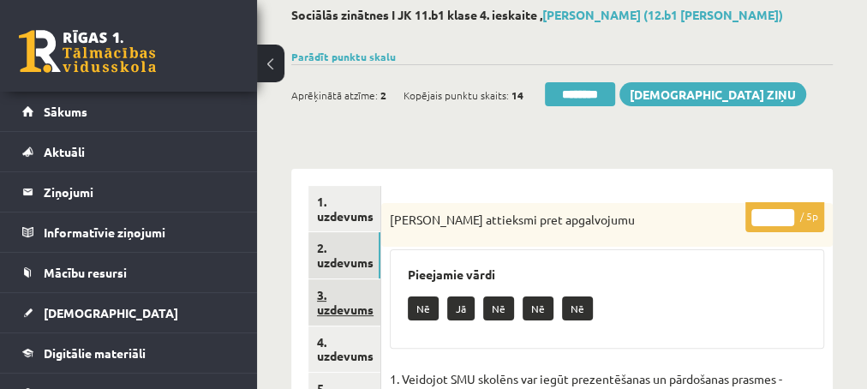 The height and width of the screenshot is (389, 867). What do you see at coordinates (383, 95) in the screenshot?
I see `span: 2` at bounding box center [383, 95].